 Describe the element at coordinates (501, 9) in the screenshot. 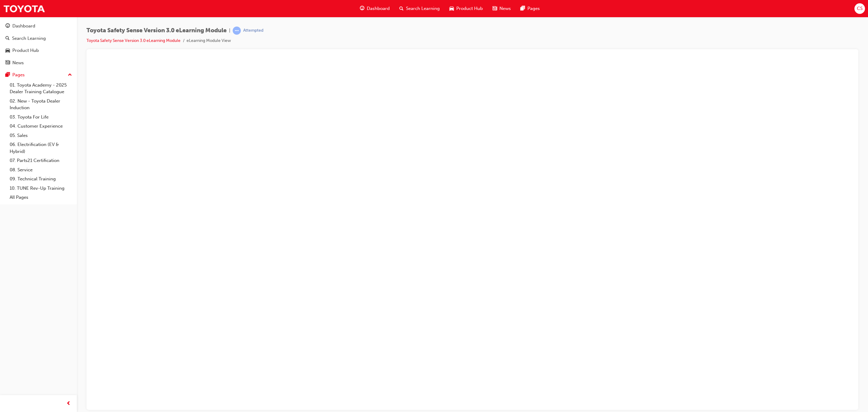

I see `a: news-iconNews` at that location.